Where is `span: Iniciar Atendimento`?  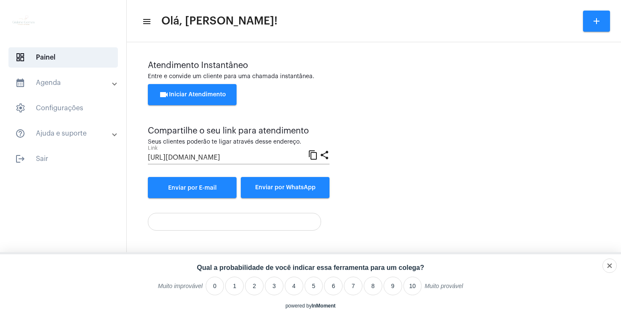
span: Iniciar Atendimento is located at coordinates (192, 95).